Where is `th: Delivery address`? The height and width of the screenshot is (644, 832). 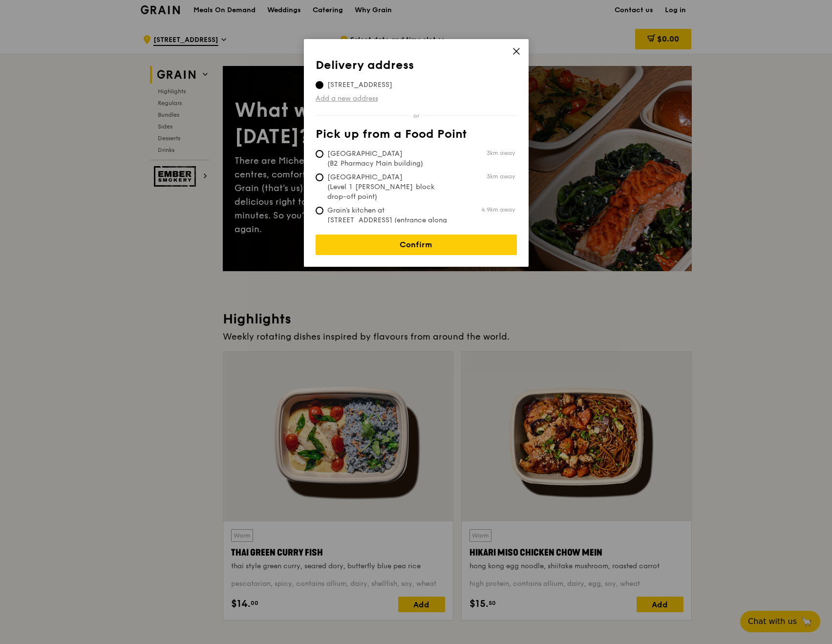 th: Delivery address is located at coordinates (416, 67).